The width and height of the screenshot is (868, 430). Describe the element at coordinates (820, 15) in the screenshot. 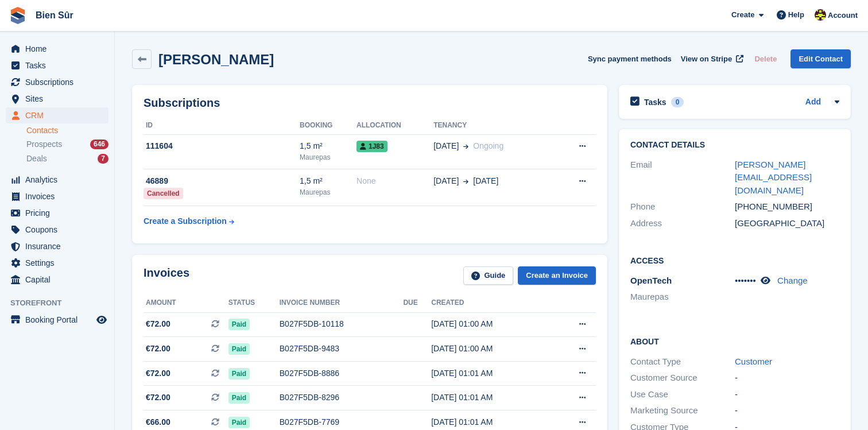

I see `img: Marie Tran` at that location.